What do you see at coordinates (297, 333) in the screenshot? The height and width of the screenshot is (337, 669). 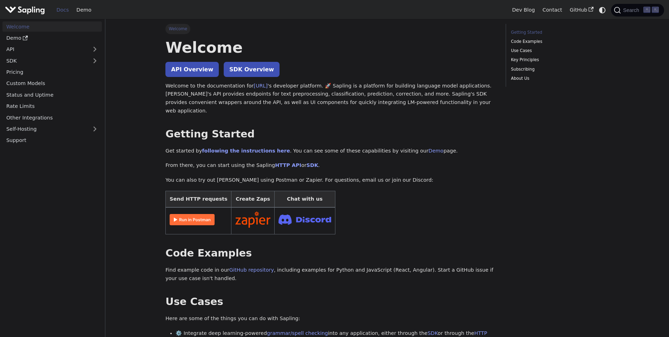 I see `a: grammar/spell checking` at bounding box center [297, 333].